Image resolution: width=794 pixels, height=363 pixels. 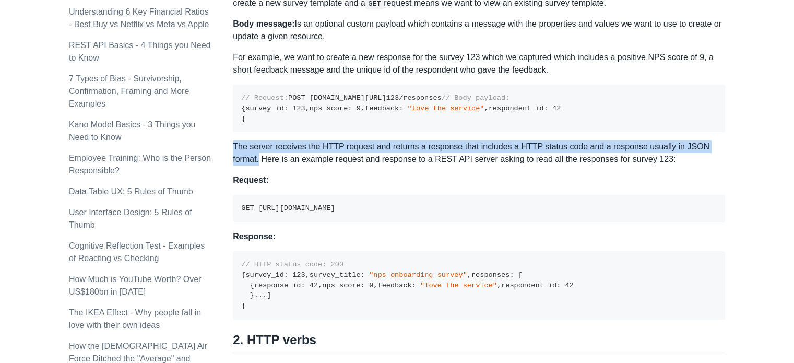 I want to click on strong: Response:, so click(x=254, y=236).